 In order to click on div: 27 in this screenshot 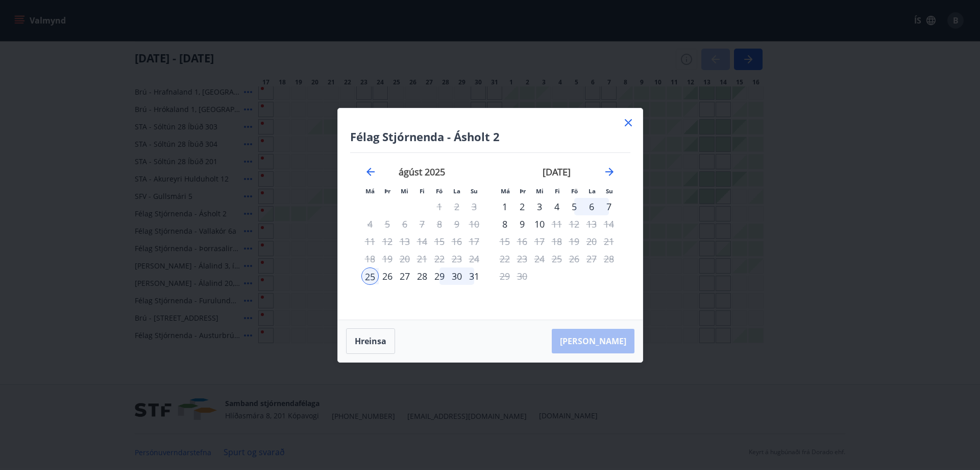, I will do `click(405, 276)`.